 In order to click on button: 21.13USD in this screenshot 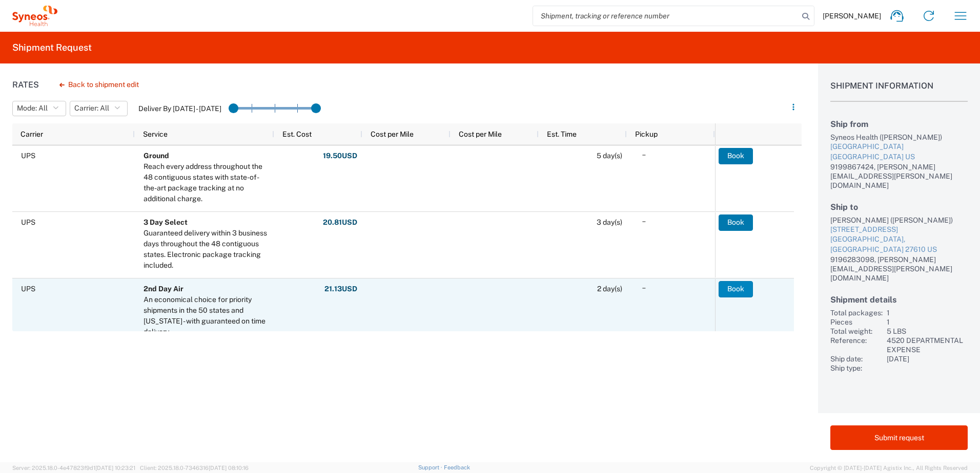, I will do `click(341, 290)`.